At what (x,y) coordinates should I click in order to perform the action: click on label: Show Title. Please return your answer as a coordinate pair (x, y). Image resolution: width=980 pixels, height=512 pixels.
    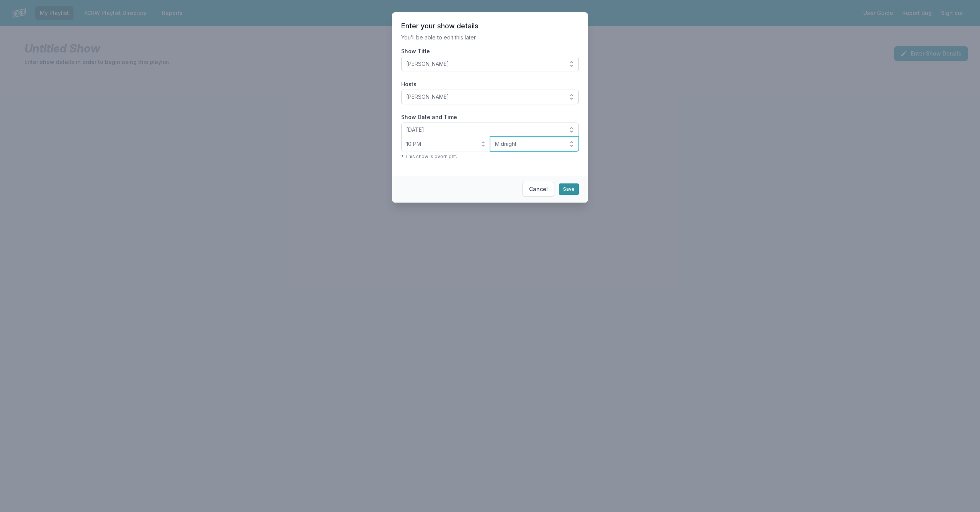
    Looking at the image, I should click on (490, 51).